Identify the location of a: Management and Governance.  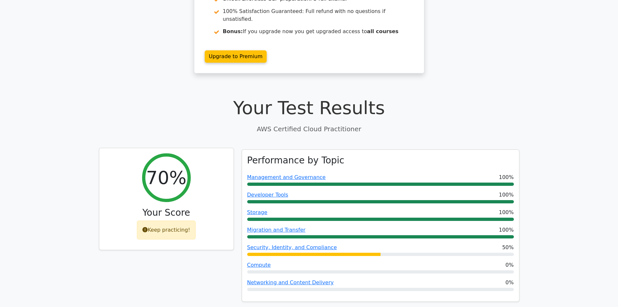
(287, 177).